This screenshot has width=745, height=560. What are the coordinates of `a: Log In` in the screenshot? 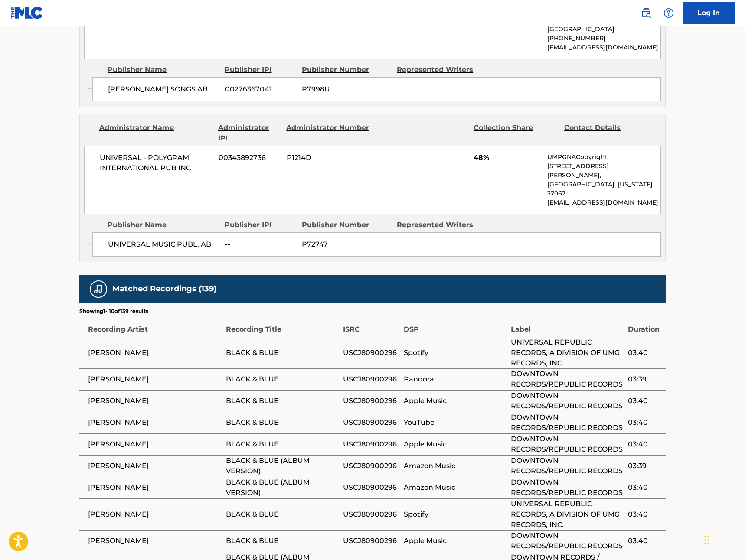 It's located at (708, 13).